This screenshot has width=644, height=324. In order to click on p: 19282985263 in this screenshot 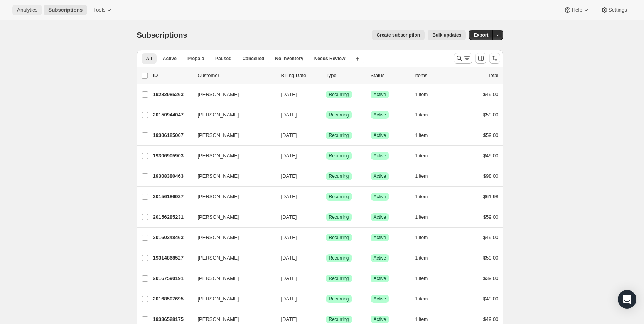, I will do `click(172, 94)`.